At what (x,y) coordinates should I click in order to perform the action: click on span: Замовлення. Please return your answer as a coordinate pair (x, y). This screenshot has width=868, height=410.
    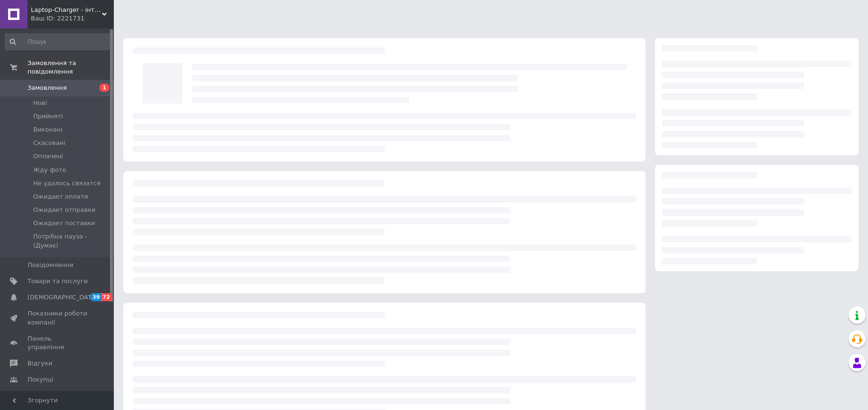
    Looking at the image, I should click on (47, 88).